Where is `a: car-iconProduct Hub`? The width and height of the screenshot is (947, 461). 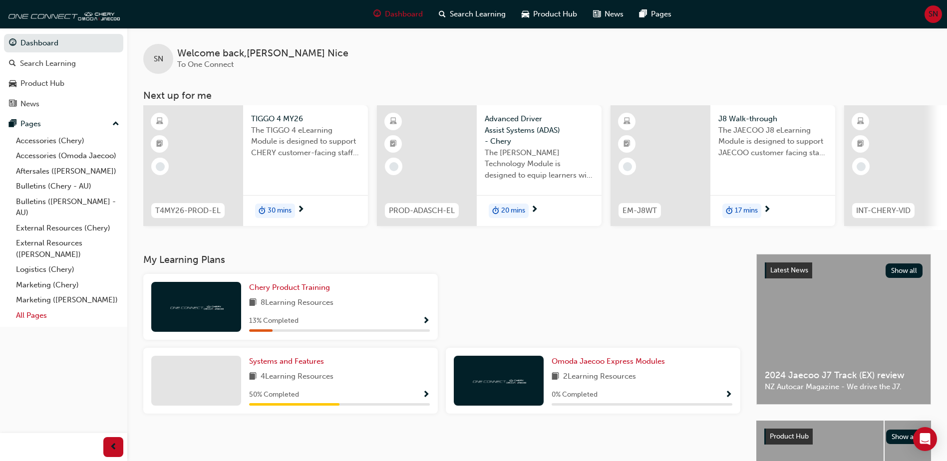 a: car-iconProduct Hub is located at coordinates (549, 14).